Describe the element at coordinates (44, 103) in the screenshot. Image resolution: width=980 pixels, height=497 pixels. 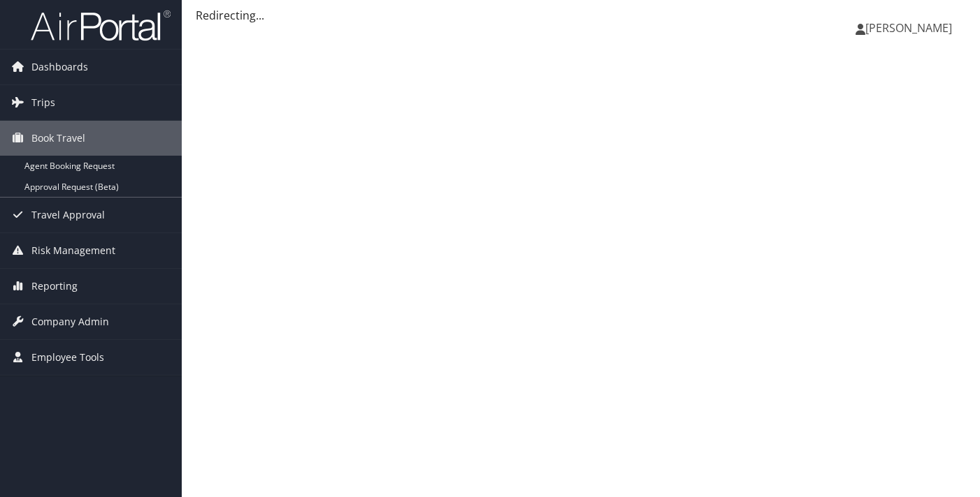
I see `span: Trips` at that location.